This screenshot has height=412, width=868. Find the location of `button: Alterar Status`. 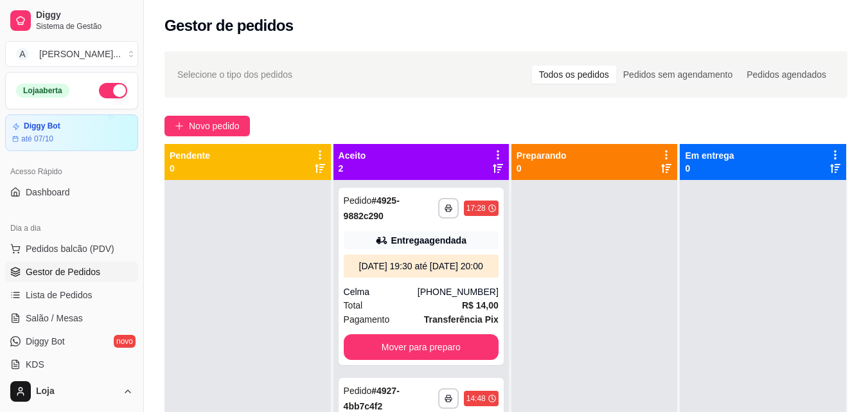

button: Alterar Status is located at coordinates (113, 91).